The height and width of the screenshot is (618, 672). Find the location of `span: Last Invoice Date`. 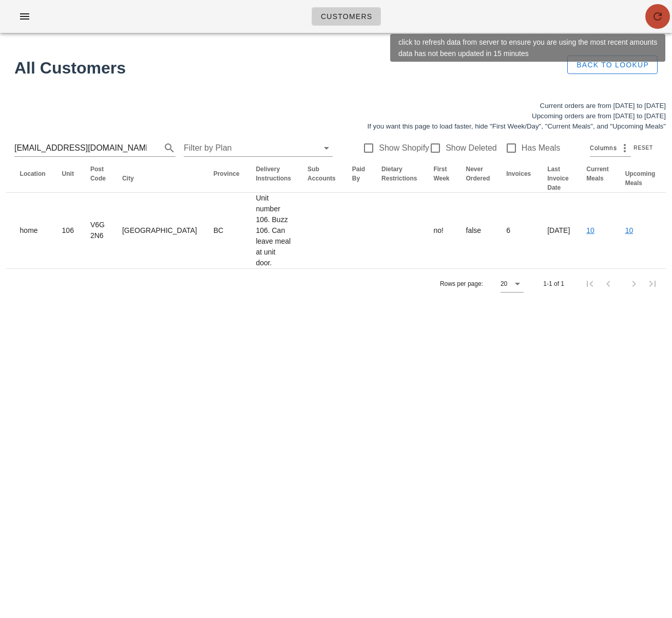

span: Last Invoice Date is located at coordinates (557, 179).